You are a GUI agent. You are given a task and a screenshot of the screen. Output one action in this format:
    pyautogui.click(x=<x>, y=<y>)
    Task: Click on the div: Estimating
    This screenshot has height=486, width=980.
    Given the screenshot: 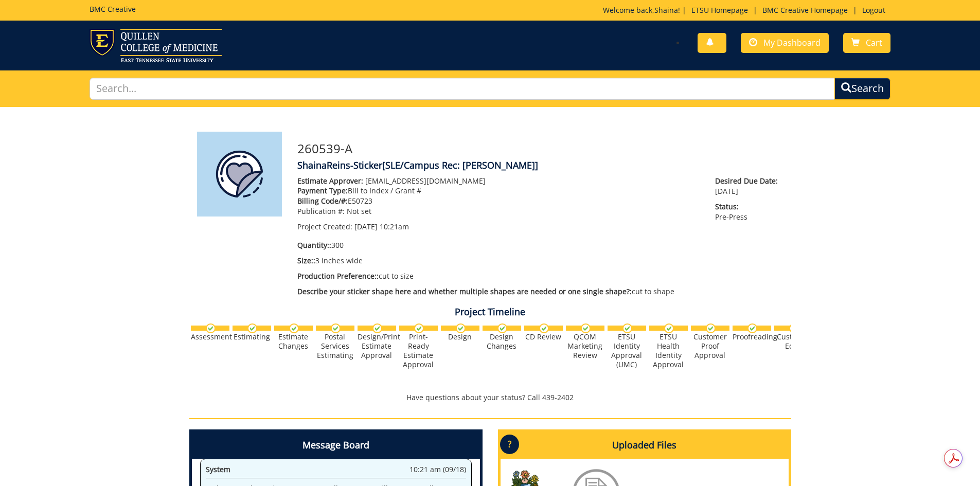 What is the action you would take?
    pyautogui.click(x=252, y=337)
    